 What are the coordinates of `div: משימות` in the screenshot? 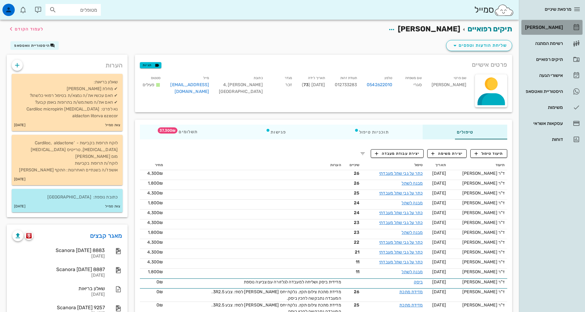 It's located at (544, 107).